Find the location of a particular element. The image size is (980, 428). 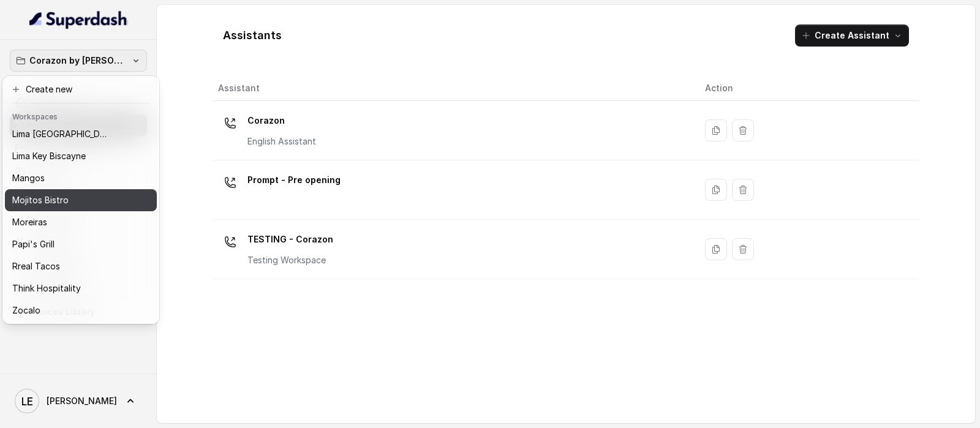

p: Mojitos Bistro is located at coordinates (41, 200).